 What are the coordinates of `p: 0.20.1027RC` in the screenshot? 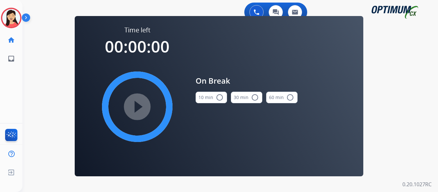 It's located at (417, 185).